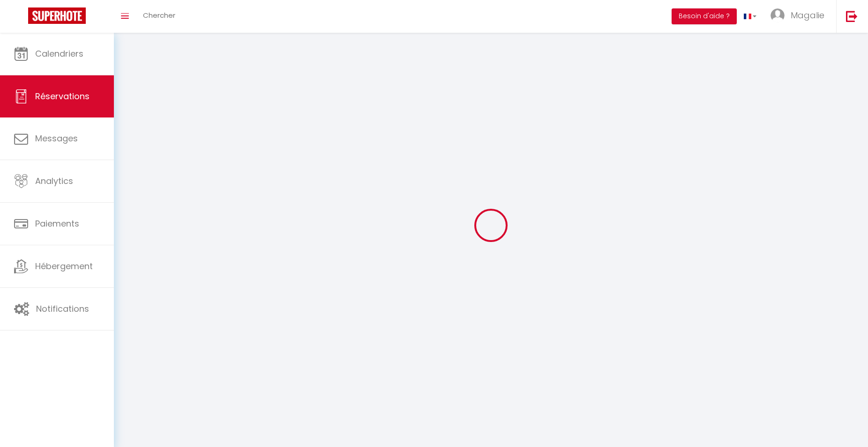 Image resolution: width=868 pixels, height=447 pixels. I want to click on span: Réservations, so click(63, 96).